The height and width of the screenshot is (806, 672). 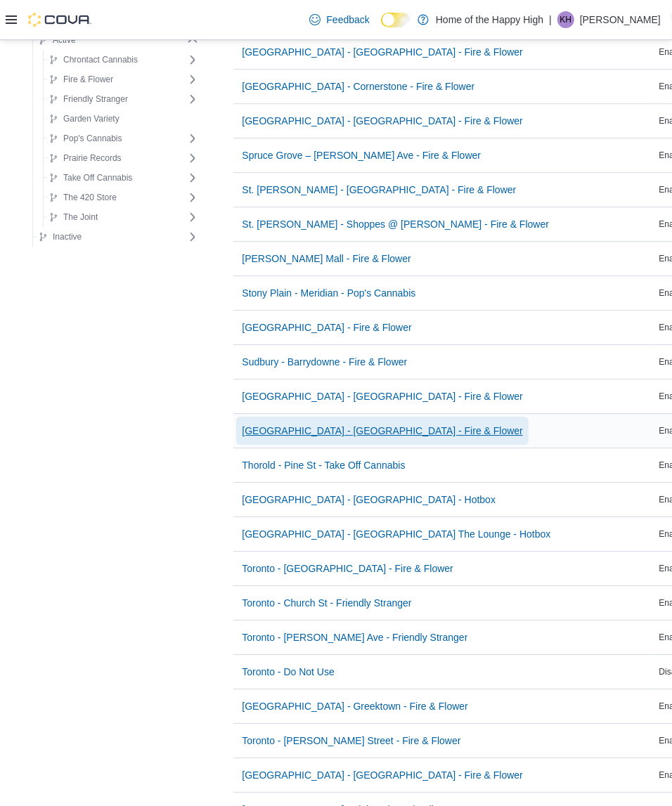 I want to click on button: Thorold - Pine St - Take Off Cannabis, so click(x=323, y=465).